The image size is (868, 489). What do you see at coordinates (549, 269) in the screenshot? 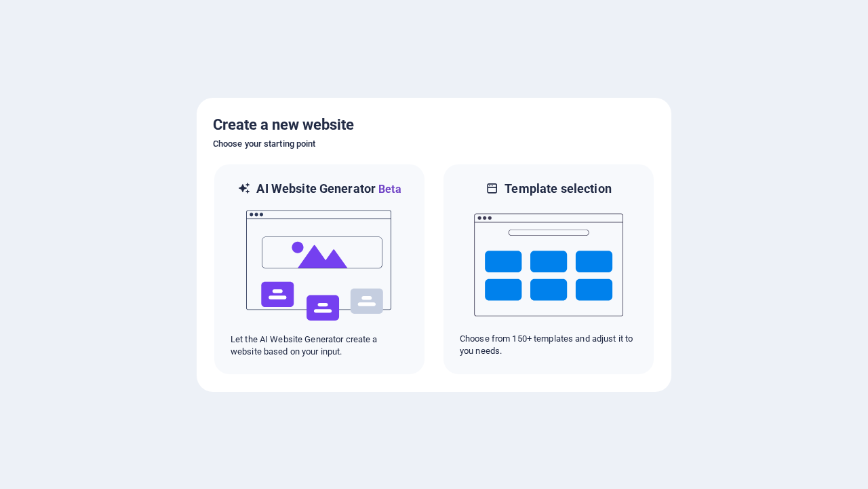
I see `div: Template selectionChoose from 150+ templates and adjust it to you needs.` at bounding box center [549, 269].